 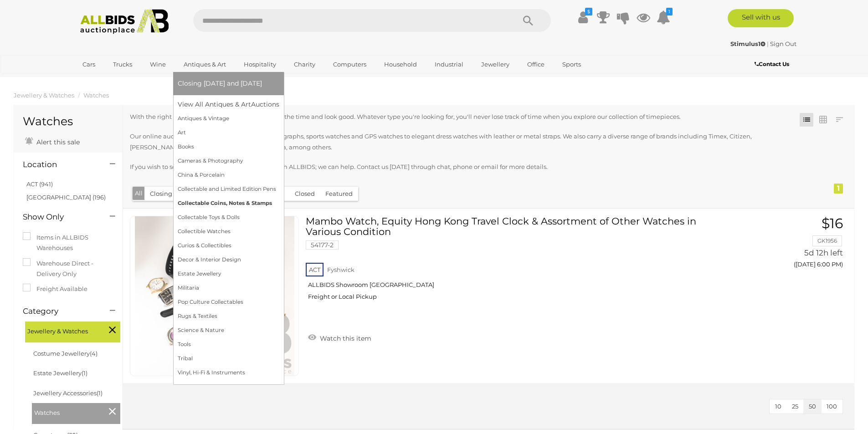 I want to click on a: Mambo Watch, Equity Hong Kong Travel Clock & Assortment of Other Watches in Various Condition 541..., so click(x=519, y=262).